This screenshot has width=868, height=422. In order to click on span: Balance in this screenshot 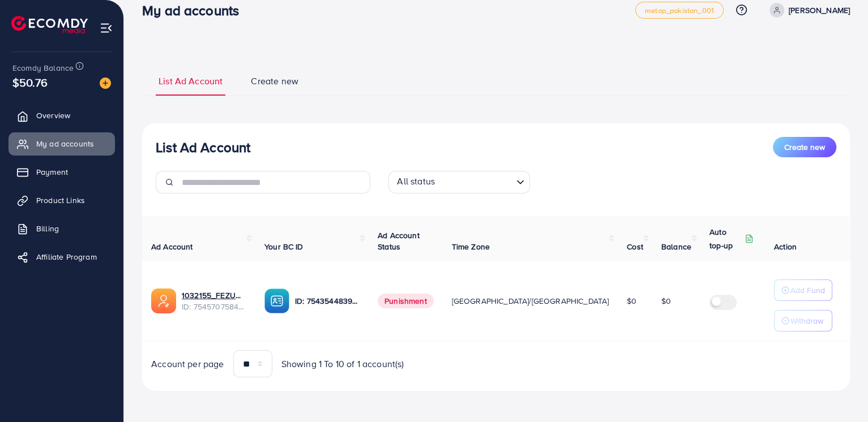, I will do `click(676, 247)`.